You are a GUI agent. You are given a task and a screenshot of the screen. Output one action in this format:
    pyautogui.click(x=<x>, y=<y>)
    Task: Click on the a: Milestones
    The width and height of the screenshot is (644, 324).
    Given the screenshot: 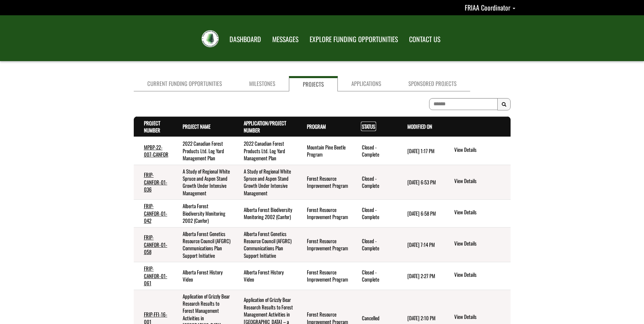 What is the action you would take?
    pyautogui.click(x=262, y=83)
    